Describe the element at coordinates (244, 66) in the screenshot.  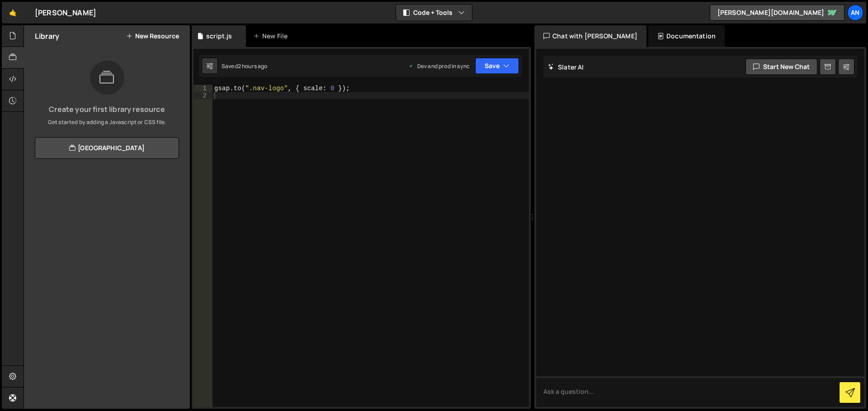
I see `div: Saved` at that location.